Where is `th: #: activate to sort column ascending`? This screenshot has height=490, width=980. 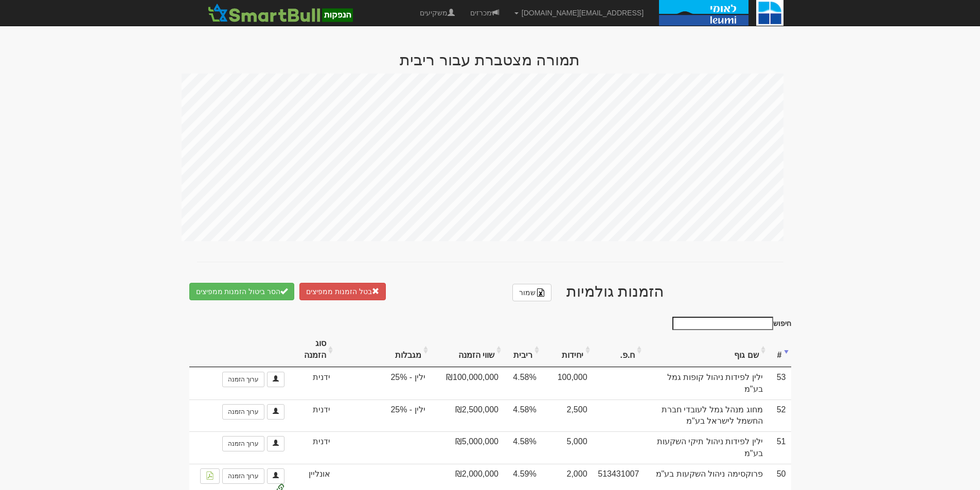 th: #: activate to sort column ascending is located at coordinates (779, 349).